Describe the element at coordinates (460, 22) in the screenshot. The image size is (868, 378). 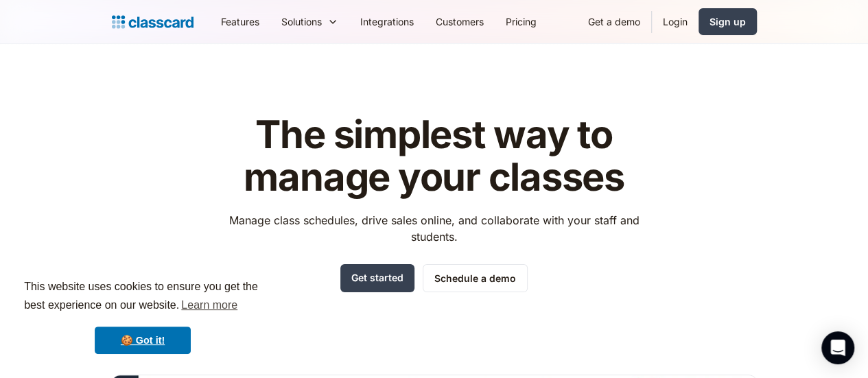
I see `a: Customers` at that location.